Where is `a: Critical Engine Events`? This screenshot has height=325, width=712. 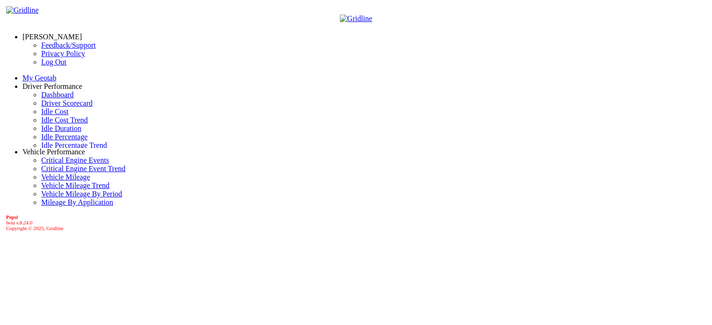 a: Critical Engine Events is located at coordinates (75, 160).